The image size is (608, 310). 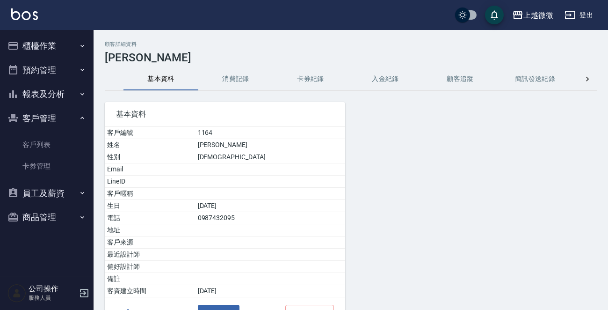 I want to click on p: 服務人員, so click(x=52, y=297).